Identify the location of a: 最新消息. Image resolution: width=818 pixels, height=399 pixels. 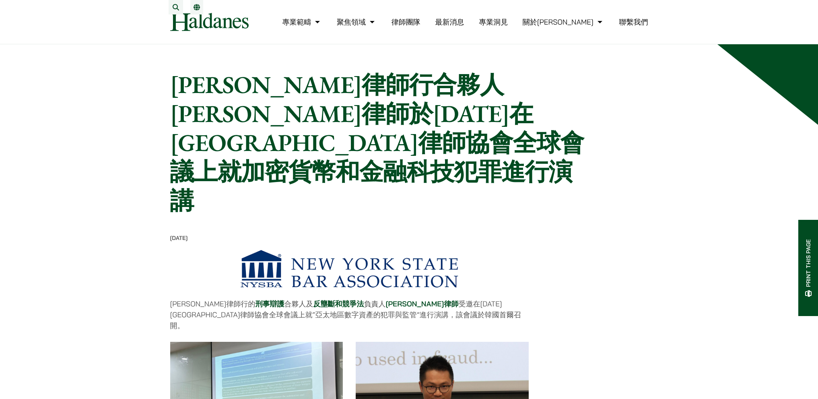
(450, 22).